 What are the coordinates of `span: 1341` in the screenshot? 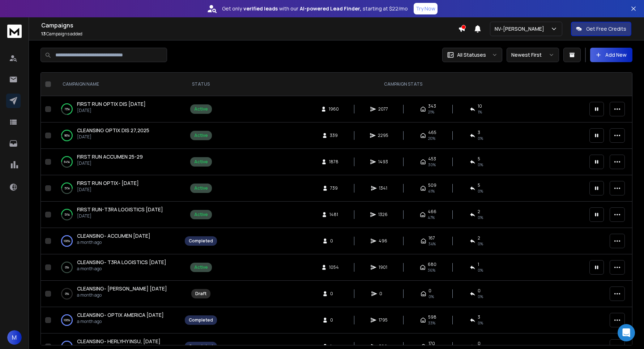 It's located at (383, 188).